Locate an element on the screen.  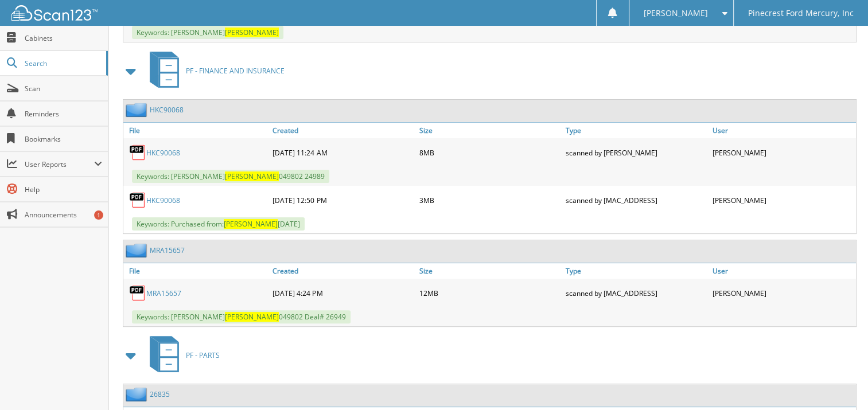
div: 3MB is located at coordinates (489, 201).